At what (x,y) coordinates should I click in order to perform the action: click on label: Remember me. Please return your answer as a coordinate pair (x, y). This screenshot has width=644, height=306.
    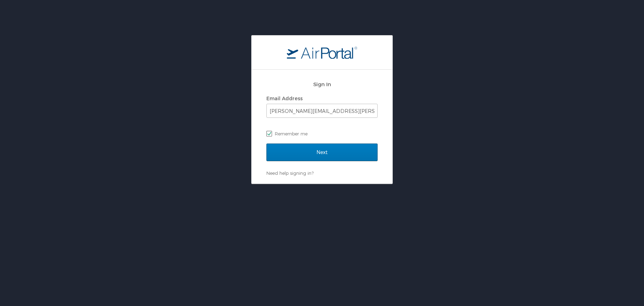
    Looking at the image, I should click on (322, 134).